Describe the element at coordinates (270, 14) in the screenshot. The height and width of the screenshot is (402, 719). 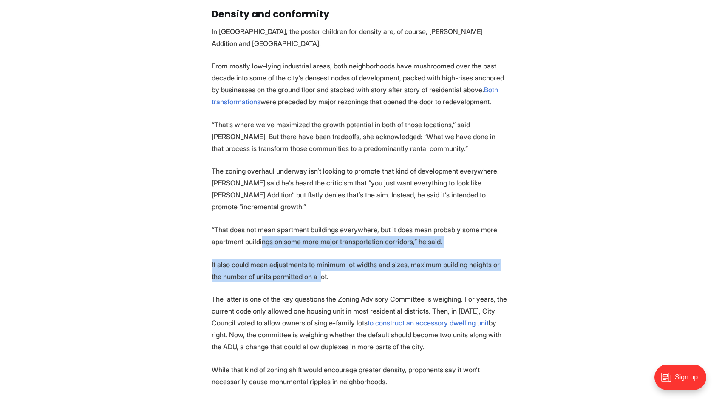
I see `strong: Density and conformity` at that location.